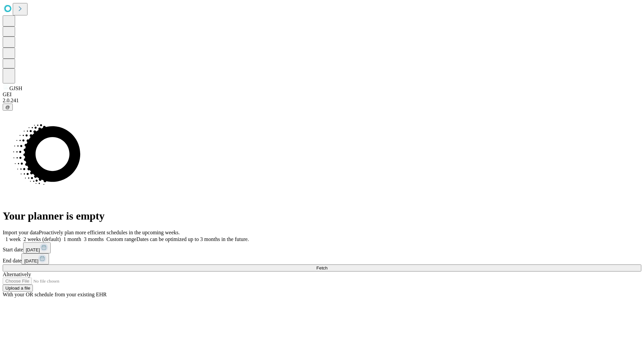 The image size is (644, 362). What do you see at coordinates (322, 216) in the screenshot?
I see `h1: Your planner is empty` at bounding box center [322, 216].